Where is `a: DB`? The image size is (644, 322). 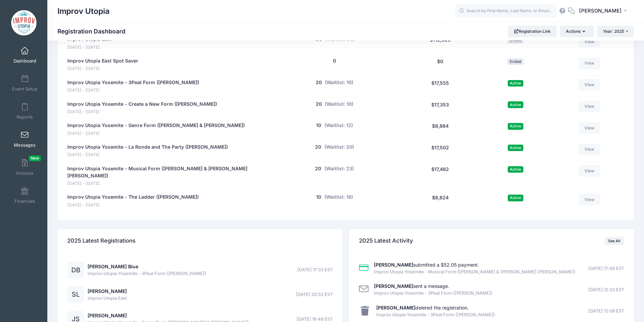 a: DB is located at coordinates (76, 270).